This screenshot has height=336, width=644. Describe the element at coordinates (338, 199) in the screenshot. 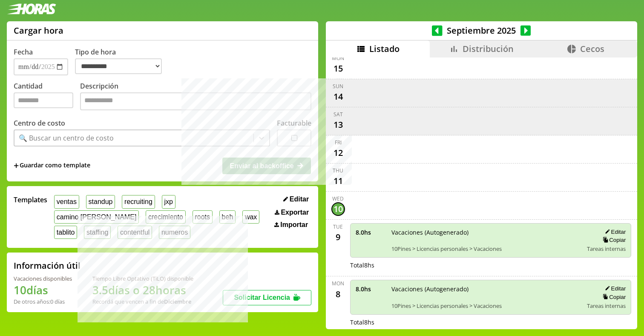

I see `div: Wed` at that location.